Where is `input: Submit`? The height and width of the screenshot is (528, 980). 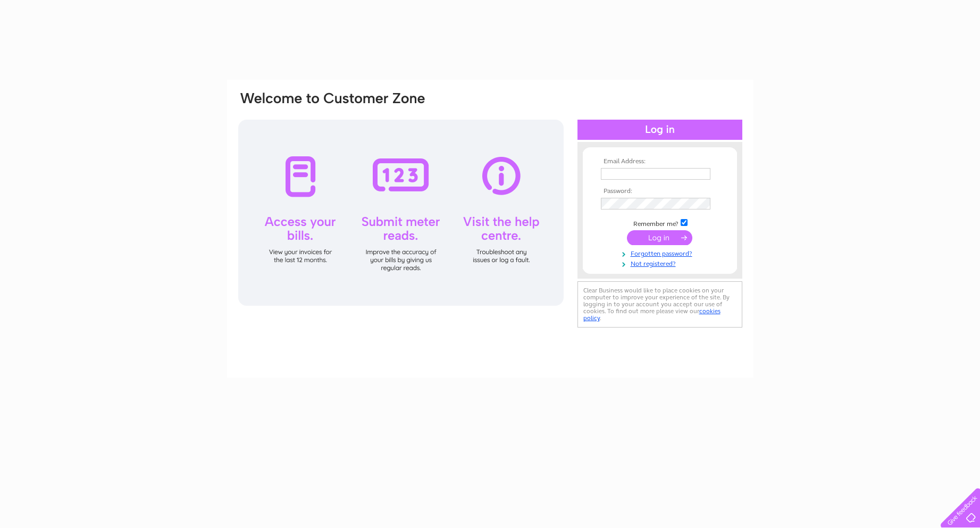 input: Submit is located at coordinates (659, 238).